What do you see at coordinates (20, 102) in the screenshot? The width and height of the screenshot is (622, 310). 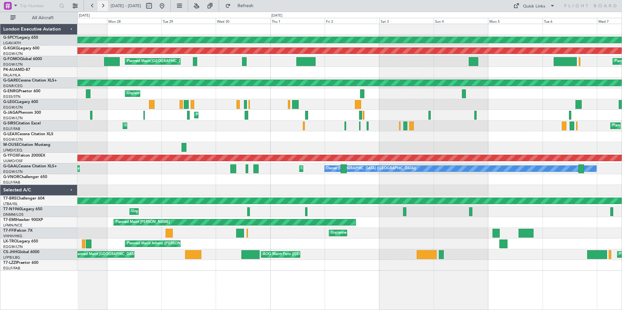 I see `a: G-LEGCLegacy 600` at bounding box center [20, 102].